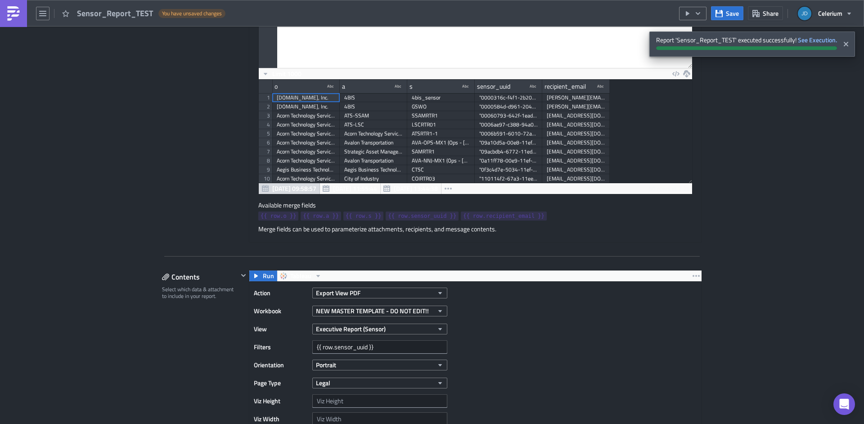 The width and height of the screenshot is (864, 424). Describe the element at coordinates (278, 216) in the screenshot. I see `a: {{ row.o }}` at that location.